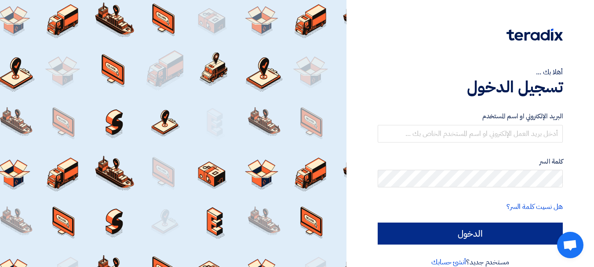 This screenshot has height=267, width=594. I want to click on h1: تسجيل الدخول, so click(470, 87).